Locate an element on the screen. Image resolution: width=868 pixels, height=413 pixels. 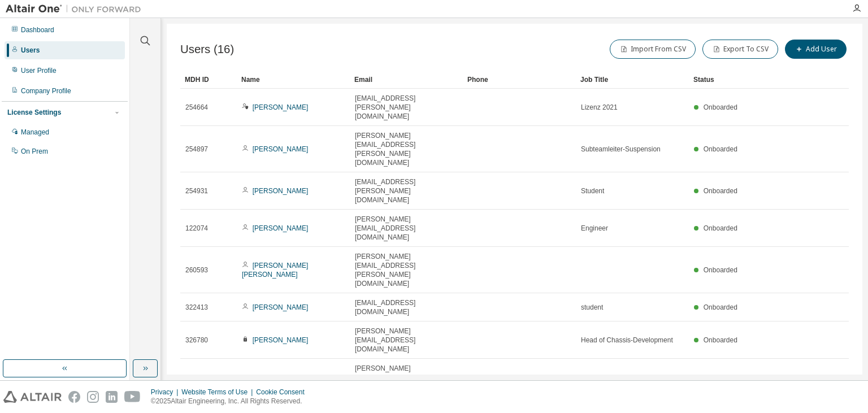
span: 254897 is located at coordinates (197, 149).